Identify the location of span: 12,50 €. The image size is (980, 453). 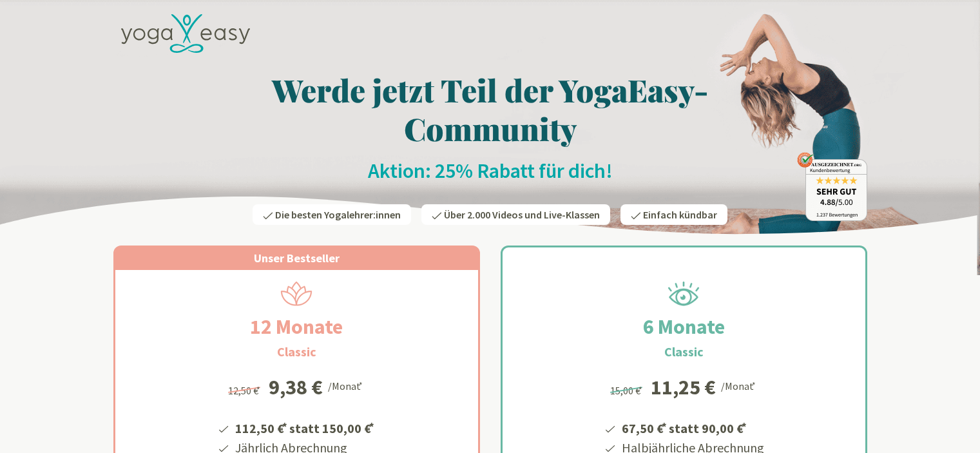
(245, 391).